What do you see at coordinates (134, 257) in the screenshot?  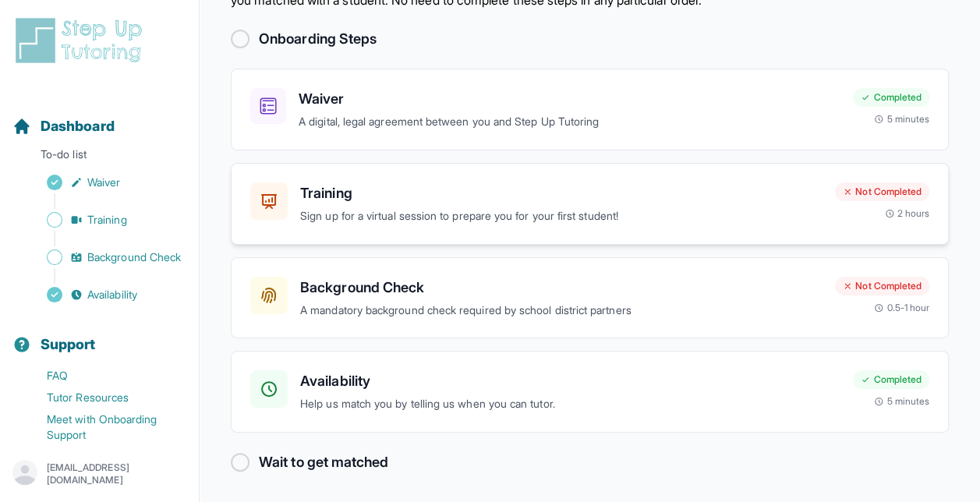 I see `span: Background Check` at bounding box center [134, 257].